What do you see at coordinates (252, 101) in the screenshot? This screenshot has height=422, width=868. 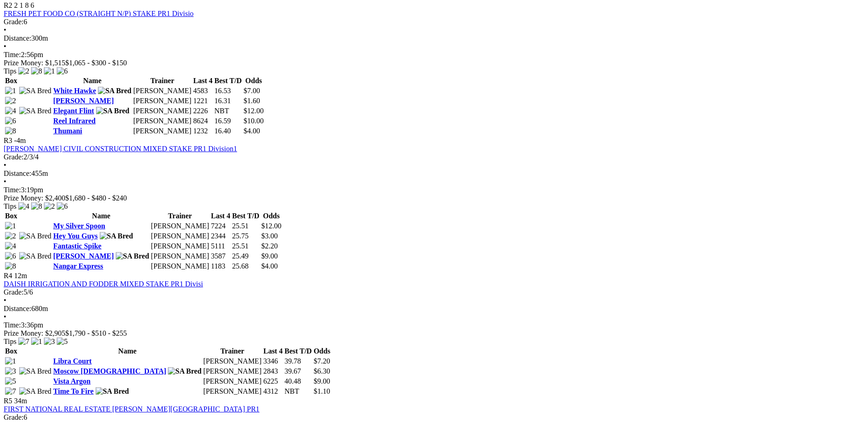 I see `span: $1.60` at bounding box center [252, 101].